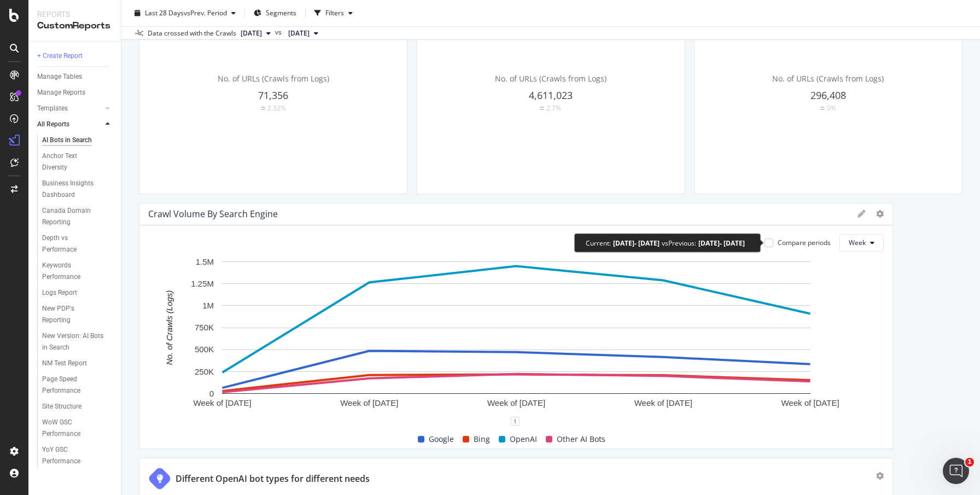  What do you see at coordinates (59, 77) in the screenshot?
I see `div: Manage Tables` at bounding box center [59, 77].